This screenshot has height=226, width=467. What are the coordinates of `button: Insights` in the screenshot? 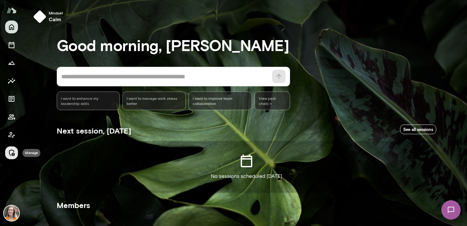 It's located at (12, 81).